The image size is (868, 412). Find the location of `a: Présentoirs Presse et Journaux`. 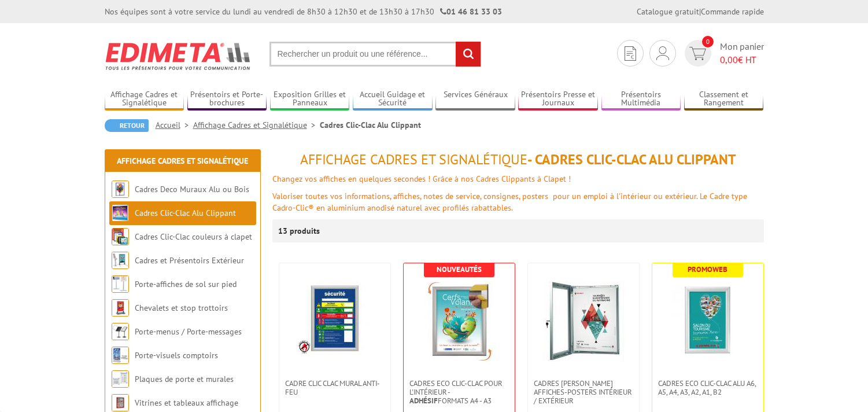

a: Présentoirs Presse et Journaux is located at coordinates (558, 99).